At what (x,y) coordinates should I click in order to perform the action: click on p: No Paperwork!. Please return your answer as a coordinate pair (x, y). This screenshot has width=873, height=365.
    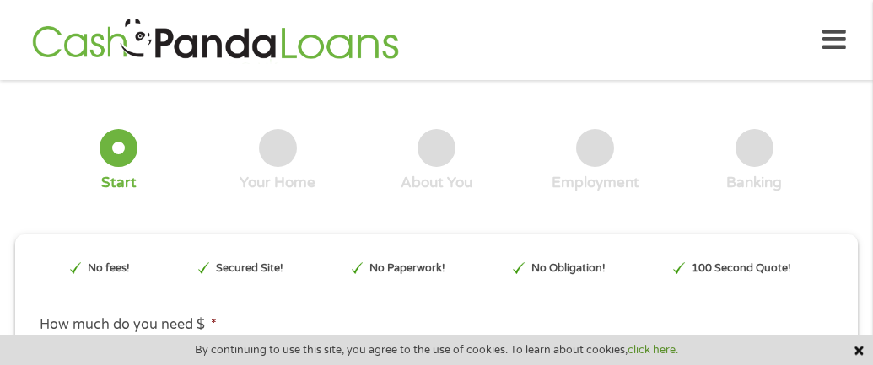
    Looking at the image, I should click on (407, 268).